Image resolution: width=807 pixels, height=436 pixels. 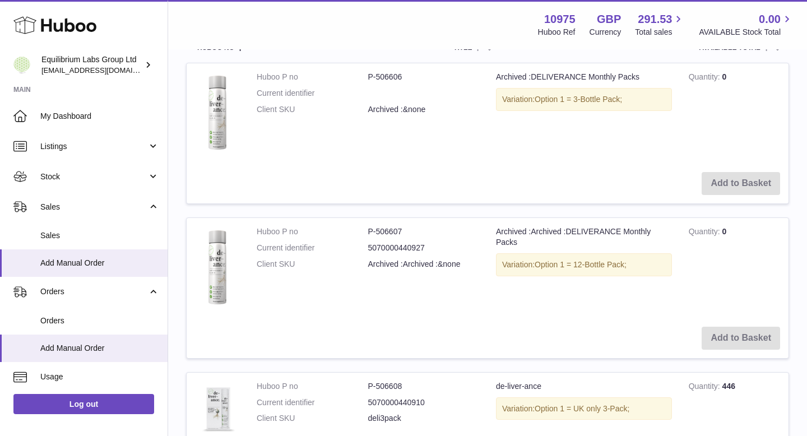 I want to click on span: Listings, so click(x=94, y=146).